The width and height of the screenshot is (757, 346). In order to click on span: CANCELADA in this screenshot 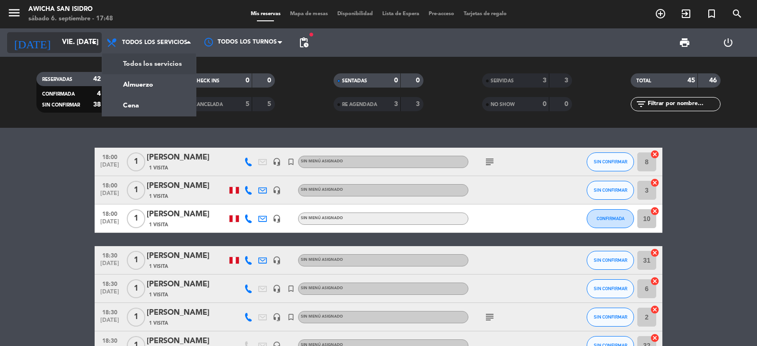, I will do `click(208, 105)`.